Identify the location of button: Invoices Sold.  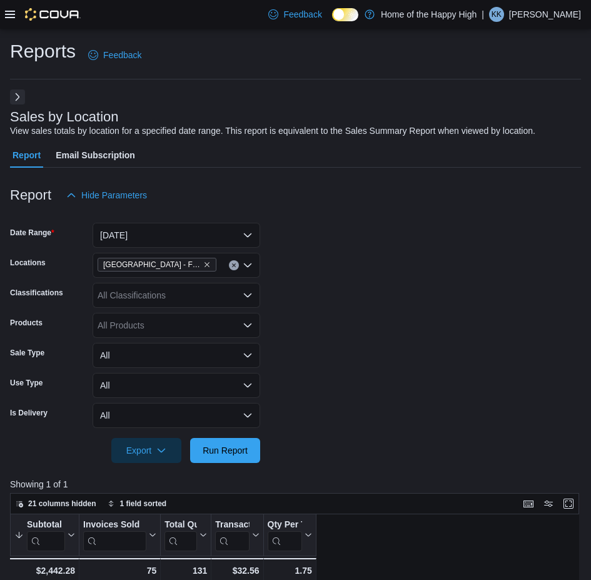
(119, 535).